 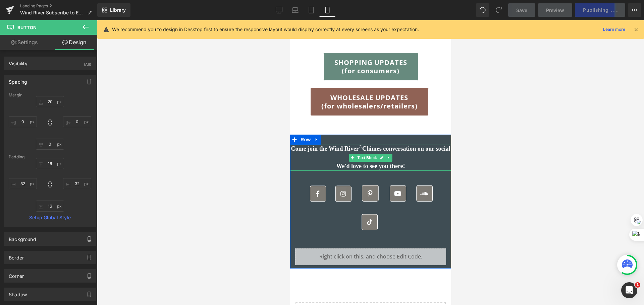 What do you see at coordinates (74, 42) in the screenshot?
I see `a: Design` at bounding box center [74, 42].